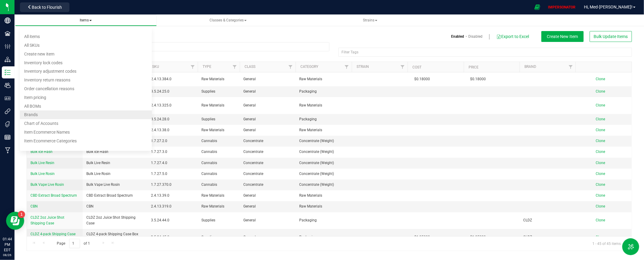 The image size is (644, 260). What do you see at coordinates (43, 63) in the screenshot?
I see `span: Inventory lock codes` at bounding box center [43, 63].